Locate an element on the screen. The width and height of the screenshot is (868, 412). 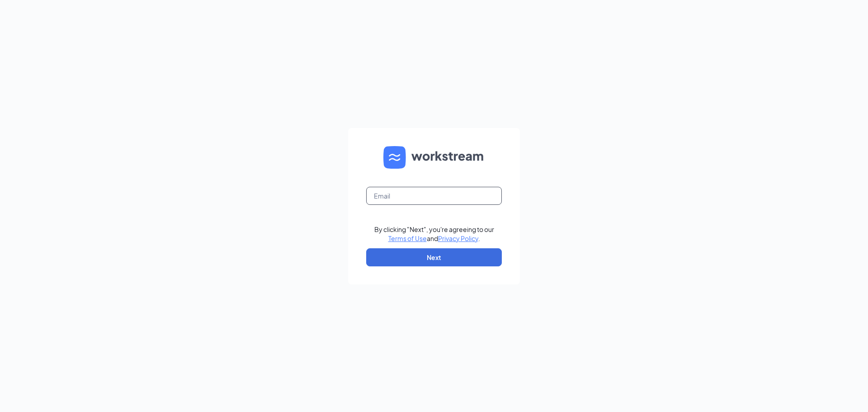
a: Privacy Policy is located at coordinates (458, 238).